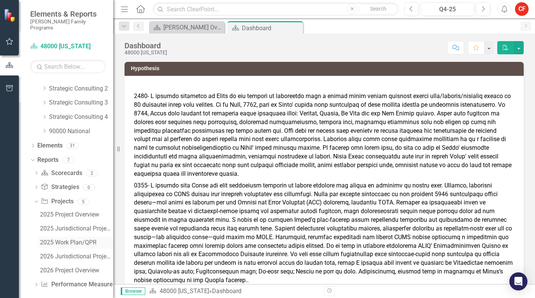  What do you see at coordinates (81, 89) in the screenshot?
I see `a: Strategic Consulting 2` at bounding box center [81, 89].